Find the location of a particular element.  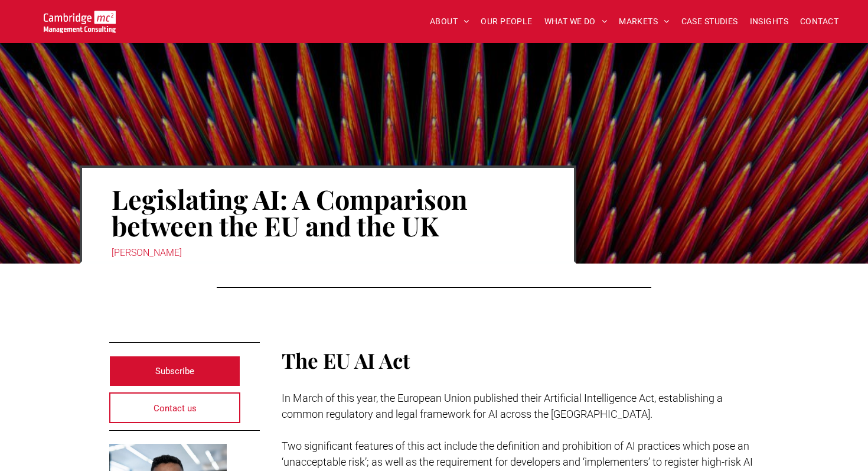

a: WHAT WE DO is located at coordinates (576, 21).